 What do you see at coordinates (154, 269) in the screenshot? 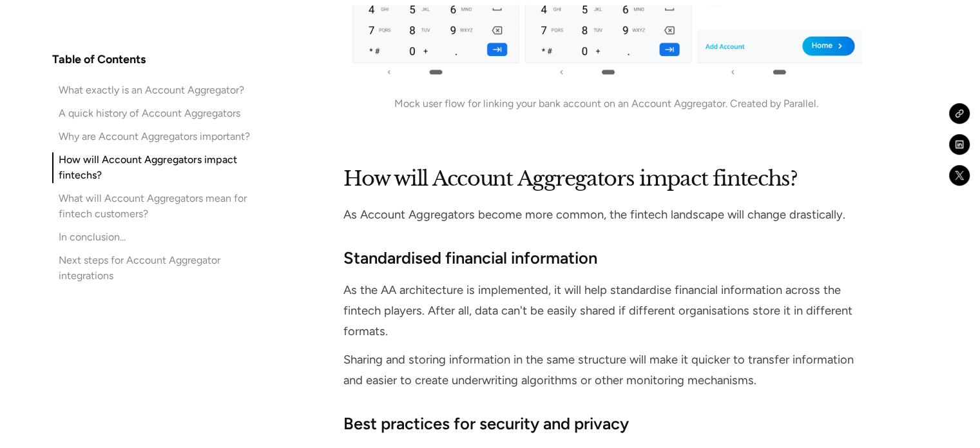
I see `a: Next steps for Account Aggregator integrations` at bounding box center [154, 269].